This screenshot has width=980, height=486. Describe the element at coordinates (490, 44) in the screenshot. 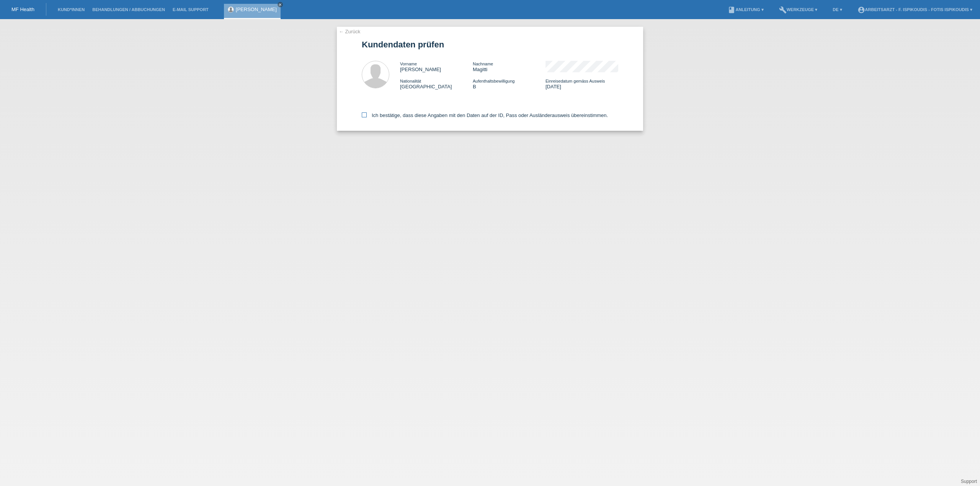

I see `h1: Kundendaten prüfen` at that location.